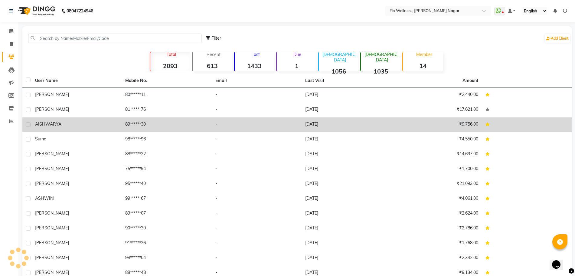 This screenshot has width=575, height=276. I want to click on strong: 1, so click(296, 66).